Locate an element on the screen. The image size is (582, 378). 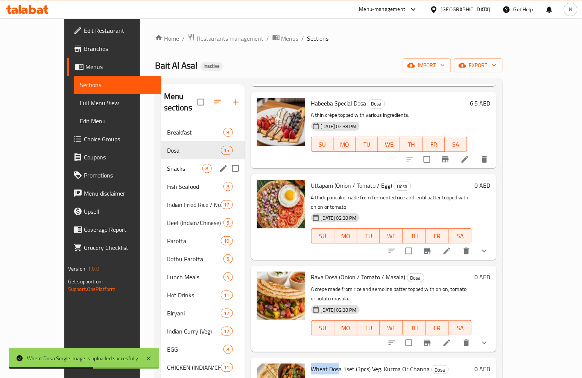
h6: 6.5 AED is located at coordinates (481, 103).